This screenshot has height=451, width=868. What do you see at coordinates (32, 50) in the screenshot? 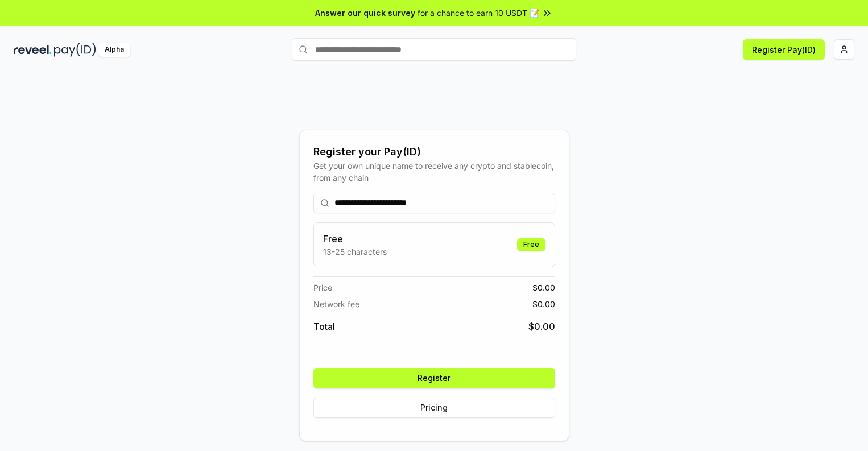
I see `img: reveel_dark` at bounding box center [32, 50].